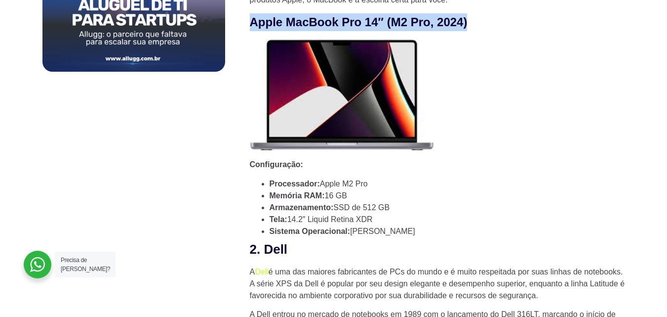  I want to click on a: Dell, so click(262, 271).